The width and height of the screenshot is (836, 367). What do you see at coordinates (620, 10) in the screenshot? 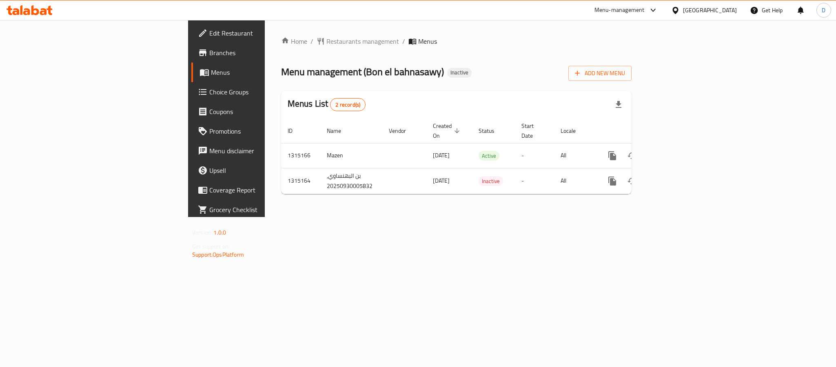
I see `div: Menu-management` at bounding box center [620, 10].